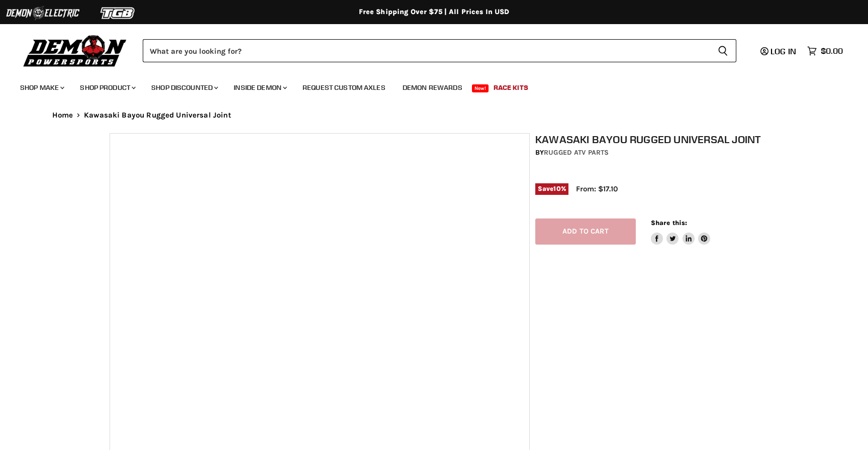 The width and height of the screenshot is (868, 450). What do you see at coordinates (650, 139) in the screenshot?
I see `h1: Kawasaki Bayou Rugged Universal Joint` at bounding box center [650, 139].